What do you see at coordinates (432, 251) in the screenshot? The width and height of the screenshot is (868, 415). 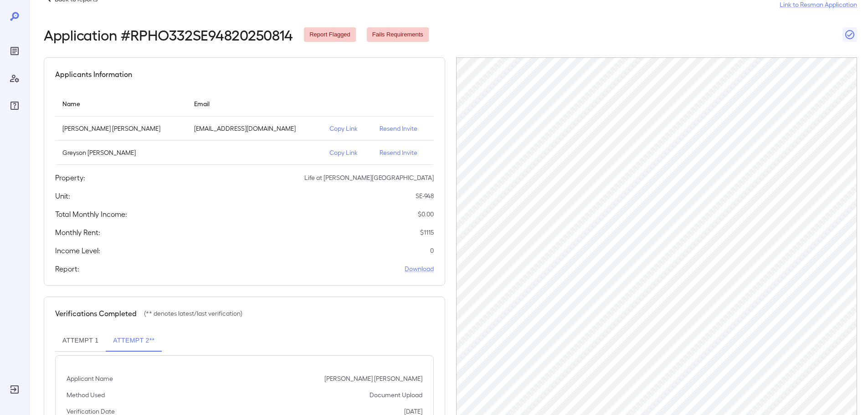 I see `p: 0` at bounding box center [432, 251].